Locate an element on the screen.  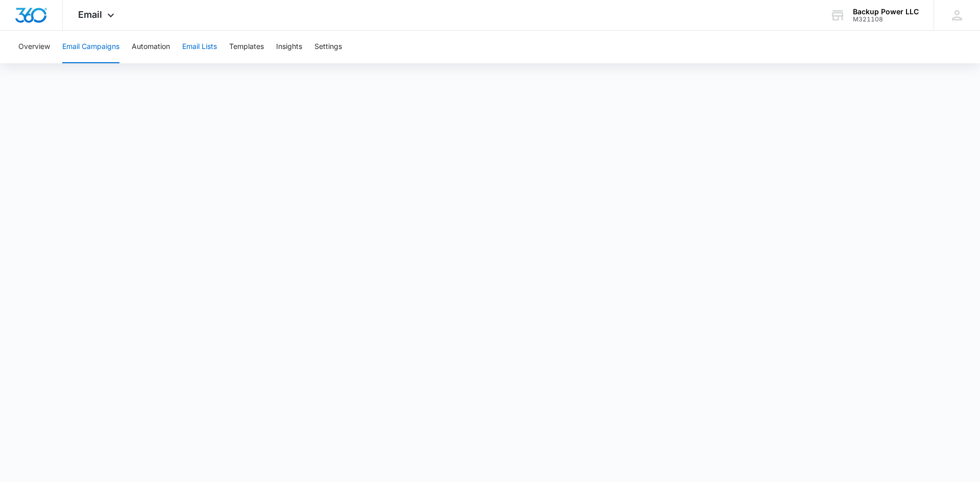
span: Email is located at coordinates (90, 14).